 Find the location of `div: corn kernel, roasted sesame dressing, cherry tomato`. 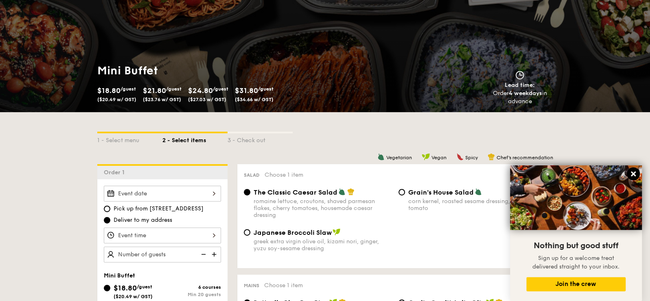

div: corn kernel, roasted sesame dressing, cherry tomato is located at coordinates (477, 205).